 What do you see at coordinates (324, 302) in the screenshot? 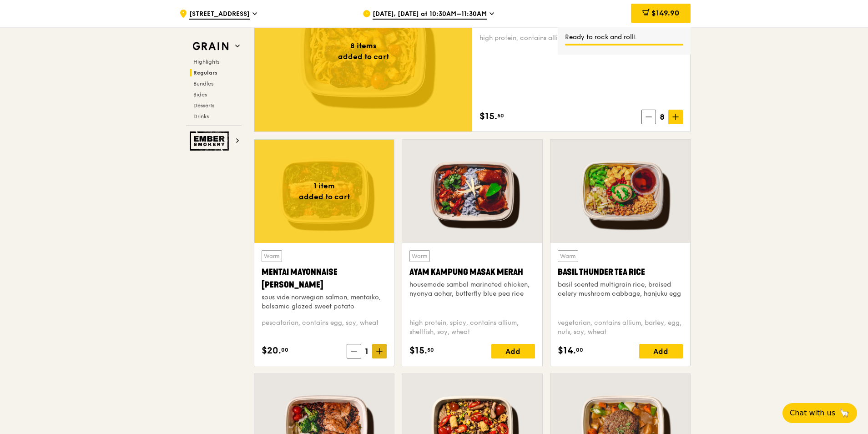
I see `div: sous vide norwegian salmon, mentaiko, balsamic glazed sweet potato` at bounding box center [324, 302].